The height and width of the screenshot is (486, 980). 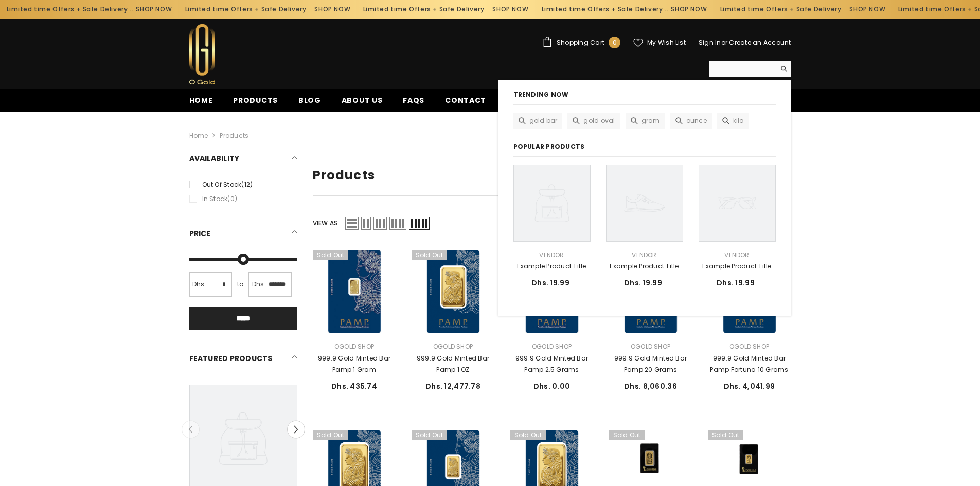 What do you see at coordinates (466, 100) in the screenshot?
I see `span: Contact` at bounding box center [466, 100].